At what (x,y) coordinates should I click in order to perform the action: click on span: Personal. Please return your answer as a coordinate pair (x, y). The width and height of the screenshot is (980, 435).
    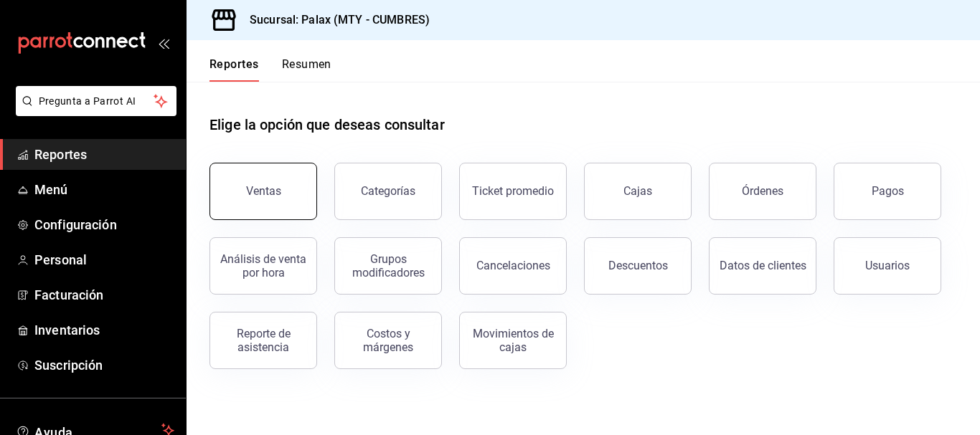
    Looking at the image, I should click on (104, 259).